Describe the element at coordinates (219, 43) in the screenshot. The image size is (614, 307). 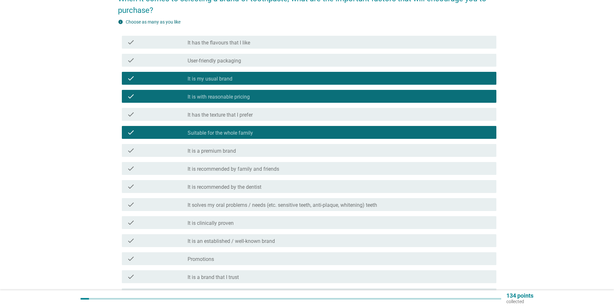
I see `label: It has the flavours that I like` at that location.